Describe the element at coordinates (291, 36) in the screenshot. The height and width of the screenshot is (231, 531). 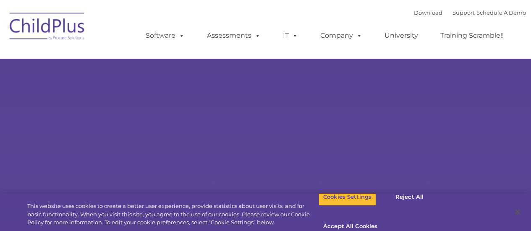
I see `a: IT` at that location.